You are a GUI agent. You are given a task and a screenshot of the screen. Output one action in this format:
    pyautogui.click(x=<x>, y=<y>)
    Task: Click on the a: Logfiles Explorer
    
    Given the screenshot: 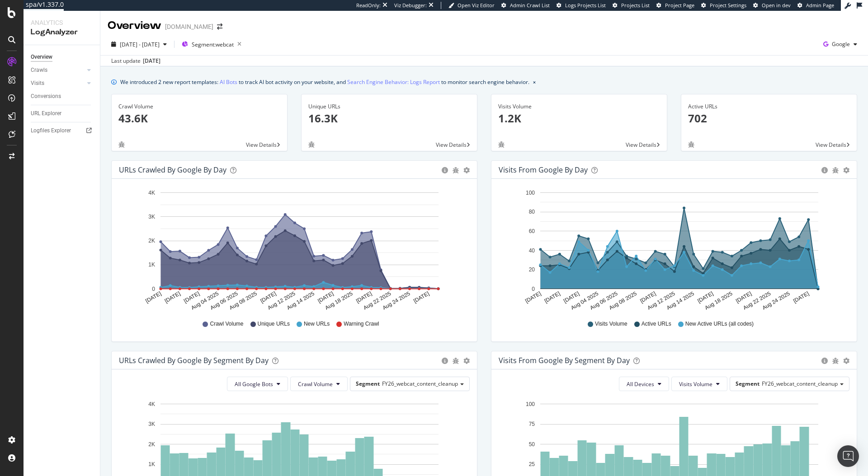 What is the action you would take?
    pyautogui.click(x=62, y=130)
    